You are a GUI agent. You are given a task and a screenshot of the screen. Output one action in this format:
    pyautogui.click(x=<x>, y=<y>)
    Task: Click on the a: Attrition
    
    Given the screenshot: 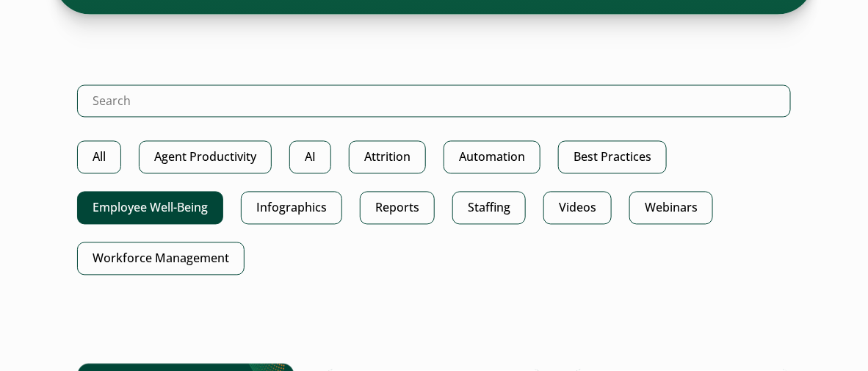 What is the action you would take?
    pyautogui.click(x=387, y=157)
    